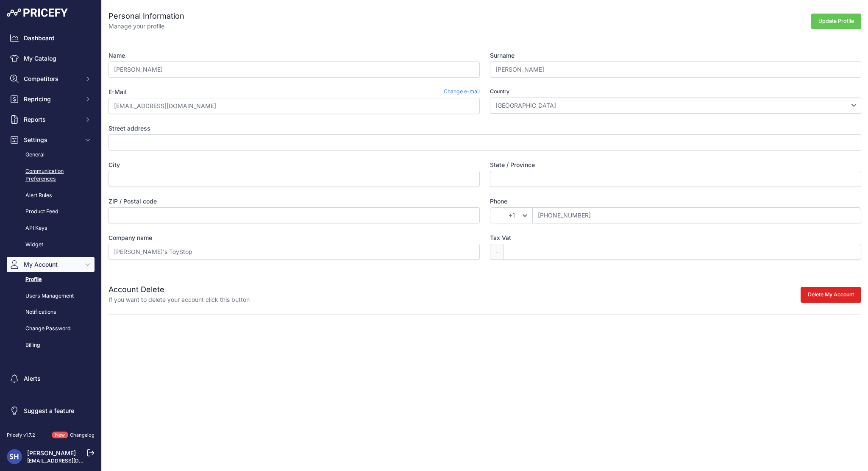  What do you see at coordinates (51, 79) in the screenshot?
I see `span: Competitors` at bounding box center [51, 79].